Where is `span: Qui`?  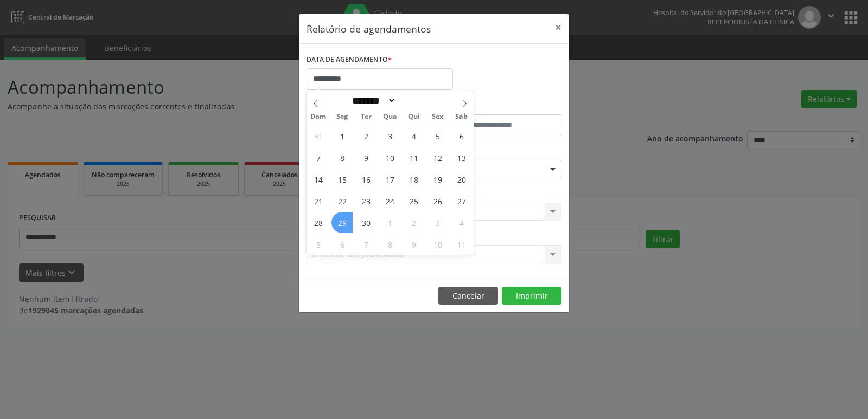 span: Qui is located at coordinates (414, 116).